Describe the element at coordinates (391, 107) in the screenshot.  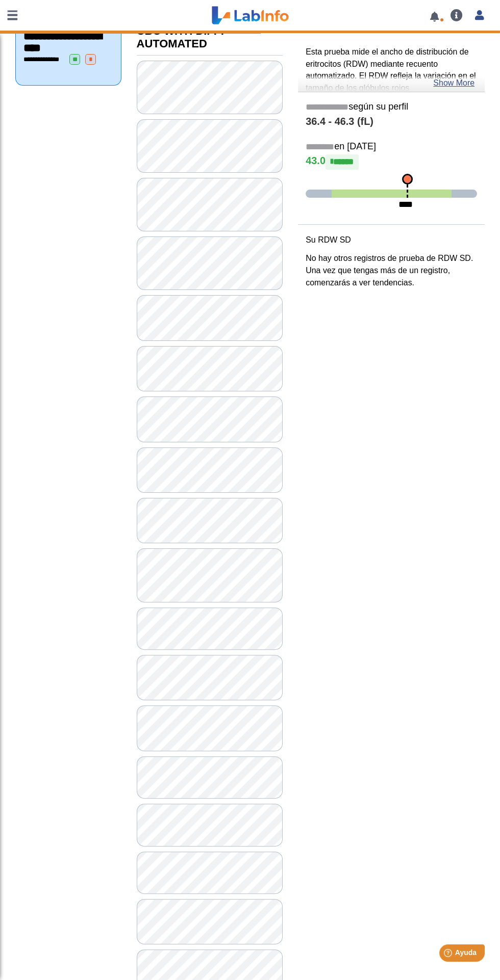
I see `h5: según su perfil` at that location.